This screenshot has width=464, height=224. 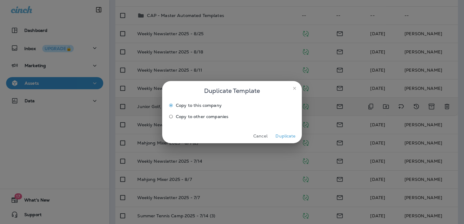 I want to click on span: Copy to other companies, so click(x=202, y=117).